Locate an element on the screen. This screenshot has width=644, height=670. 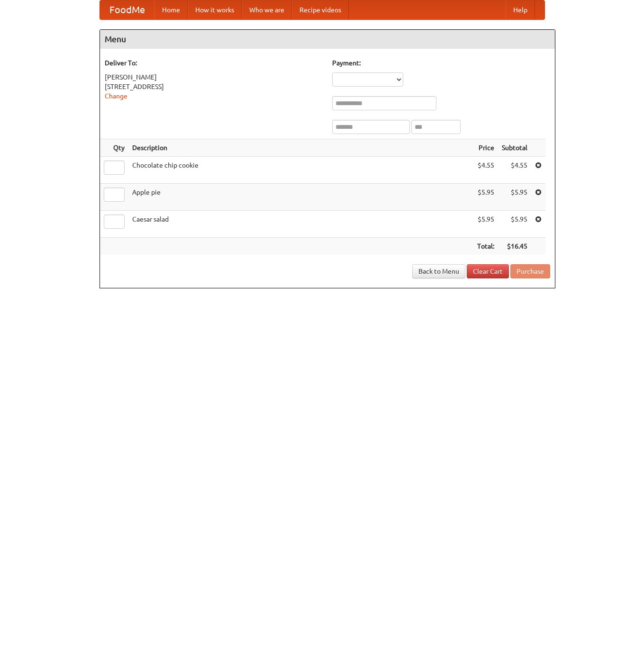
h5: Deliver To: is located at coordinates (214, 63).